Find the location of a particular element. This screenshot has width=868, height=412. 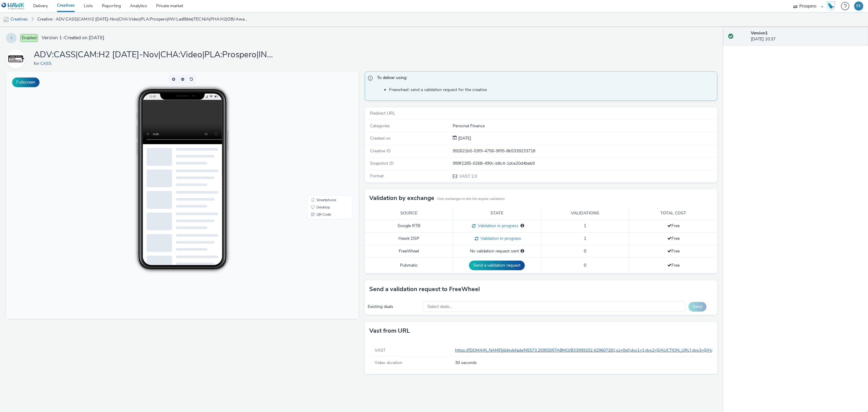

div: EK is located at coordinates (859, 6).